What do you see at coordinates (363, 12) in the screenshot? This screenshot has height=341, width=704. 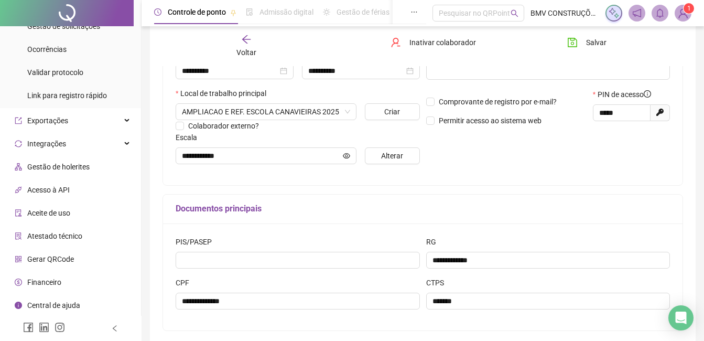 I see `span: Gestão de férias` at bounding box center [363, 12].